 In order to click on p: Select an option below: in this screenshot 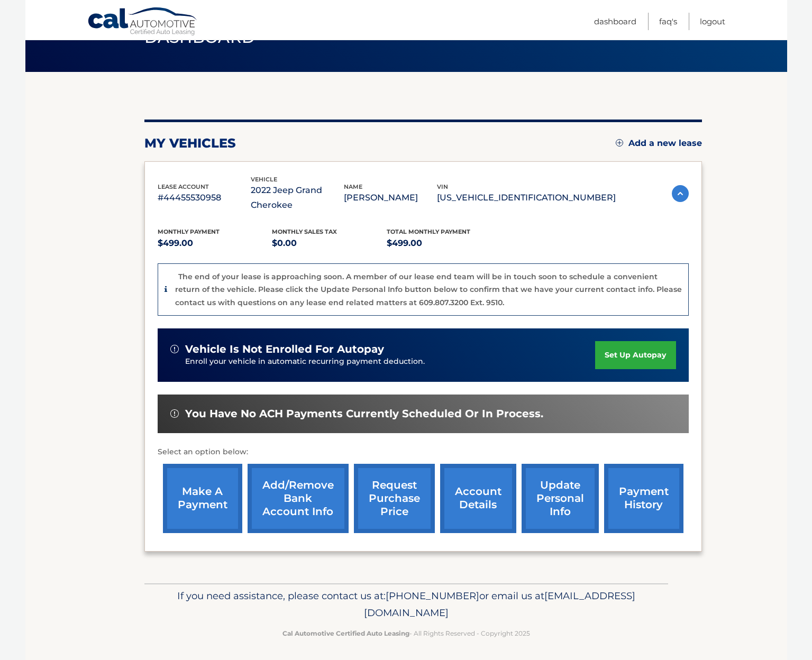, I will do `click(423, 453)`.